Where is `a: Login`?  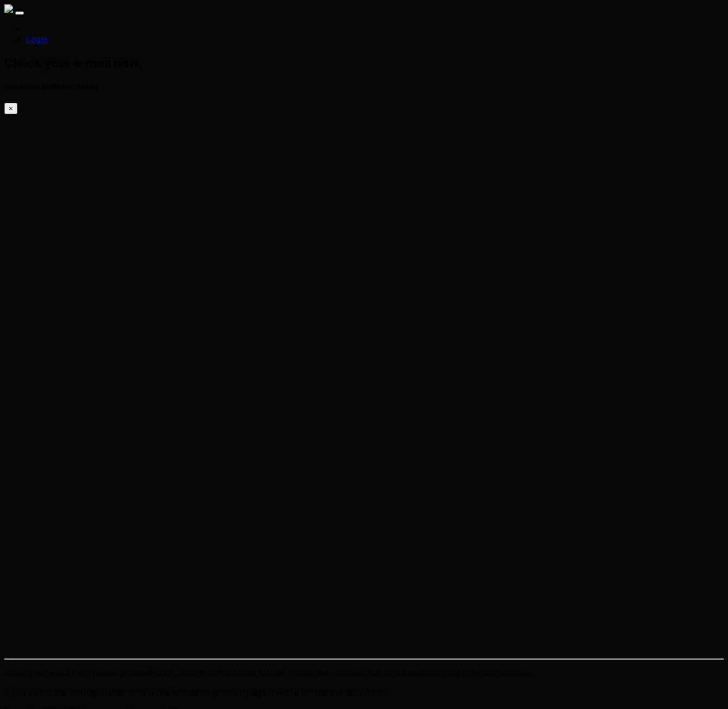
a: Login is located at coordinates (37, 39).